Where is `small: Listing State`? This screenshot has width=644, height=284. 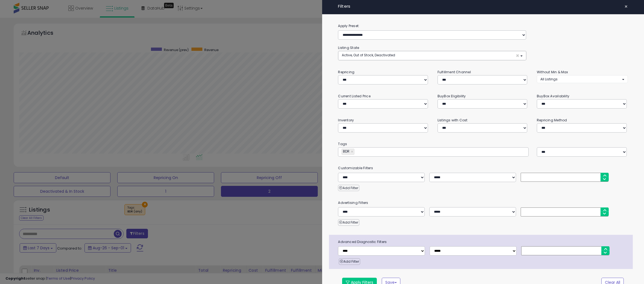
small: Listing State is located at coordinates (348, 48).